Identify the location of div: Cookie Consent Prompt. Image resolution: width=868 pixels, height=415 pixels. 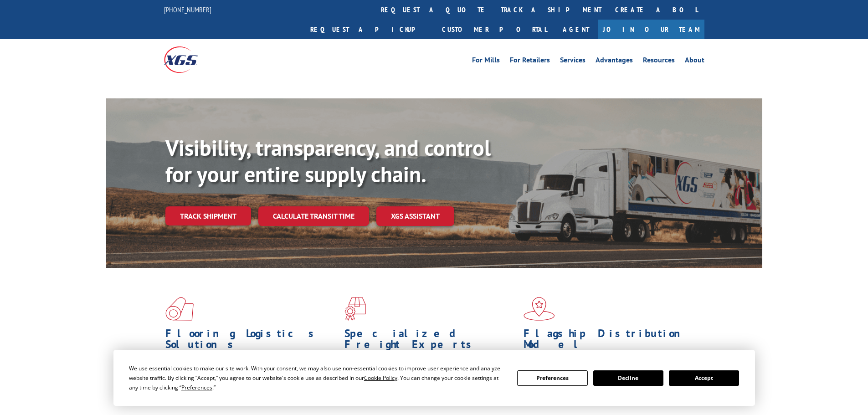
(434, 378).